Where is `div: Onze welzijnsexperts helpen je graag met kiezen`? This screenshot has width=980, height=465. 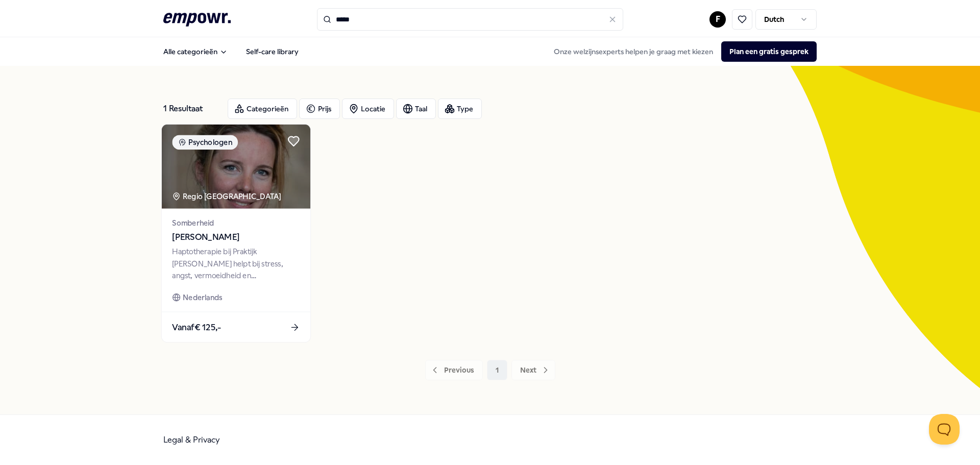 div: Onze welzijnsexperts helpen je graag met kiezen is located at coordinates (681, 52).